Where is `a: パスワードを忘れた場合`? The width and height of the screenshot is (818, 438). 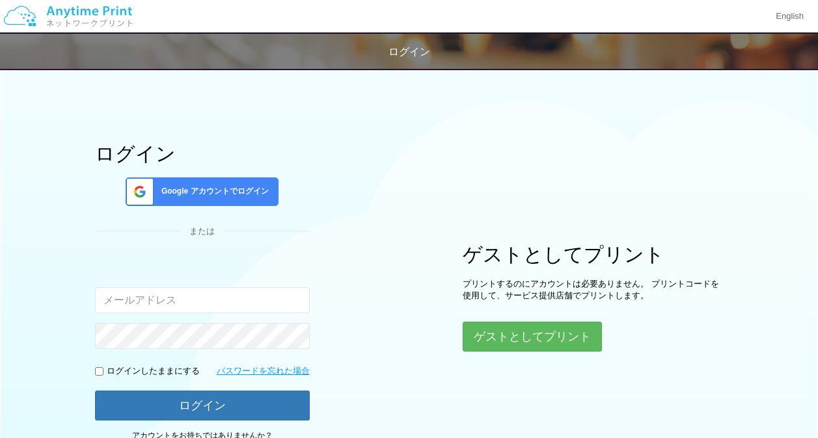
a: パスワードを忘れた場合 is located at coordinates (263, 371).